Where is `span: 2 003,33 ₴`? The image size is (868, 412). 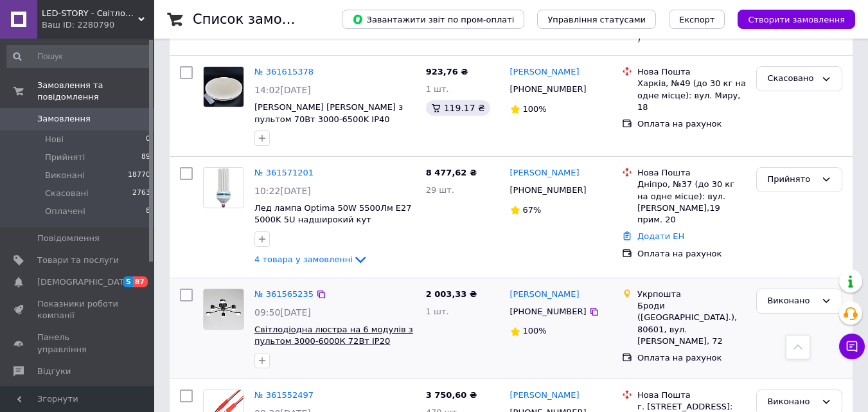 span: 2 003,33 ₴ is located at coordinates (451, 293).